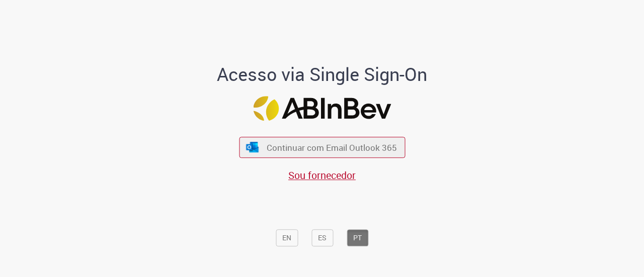 The width and height of the screenshot is (644, 277). What do you see at coordinates (357, 238) in the screenshot?
I see `button: PT` at bounding box center [357, 238].